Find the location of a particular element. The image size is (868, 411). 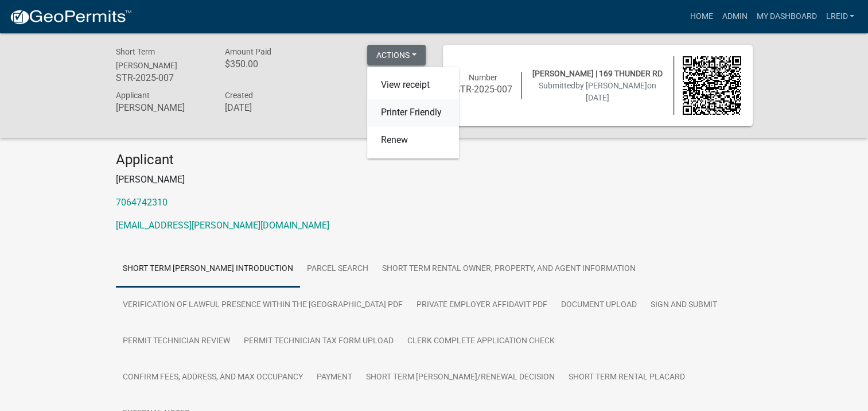

h6: $350.00 is located at coordinates (270, 64).